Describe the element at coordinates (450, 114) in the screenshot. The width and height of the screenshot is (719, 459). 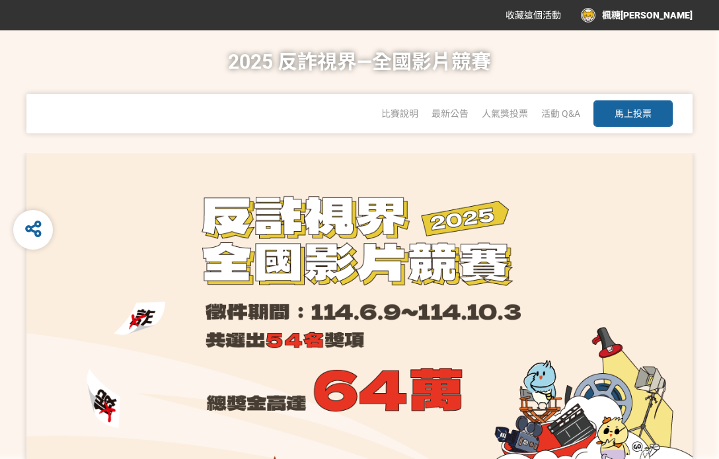
I see `a: 最新公告` at that location.